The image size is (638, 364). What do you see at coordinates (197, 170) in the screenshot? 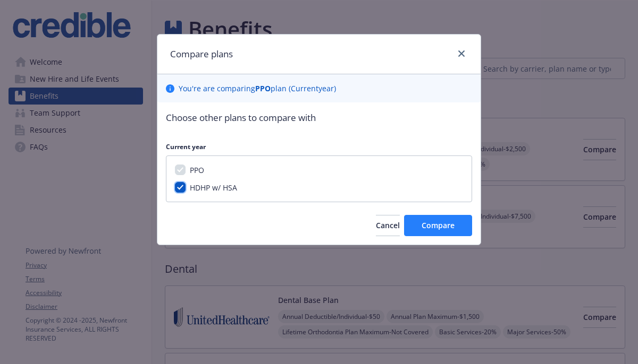
I see `span: PPO` at bounding box center [197, 170].